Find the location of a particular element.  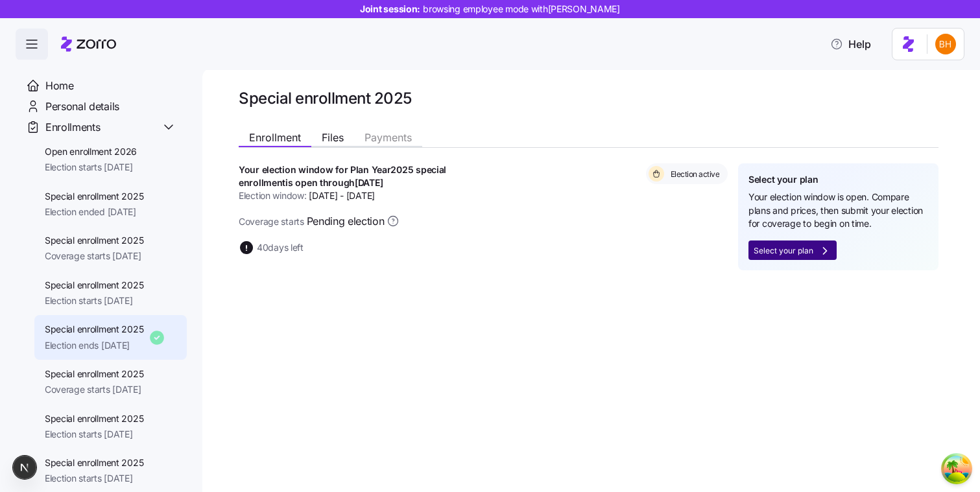

span: Help is located at coordinates (850, 44).